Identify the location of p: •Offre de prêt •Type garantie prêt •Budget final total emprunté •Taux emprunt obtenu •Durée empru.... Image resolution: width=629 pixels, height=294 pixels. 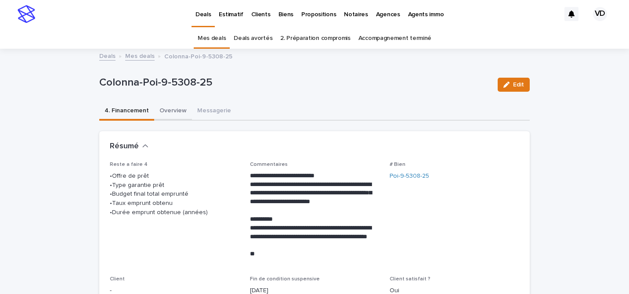
(174, 195).